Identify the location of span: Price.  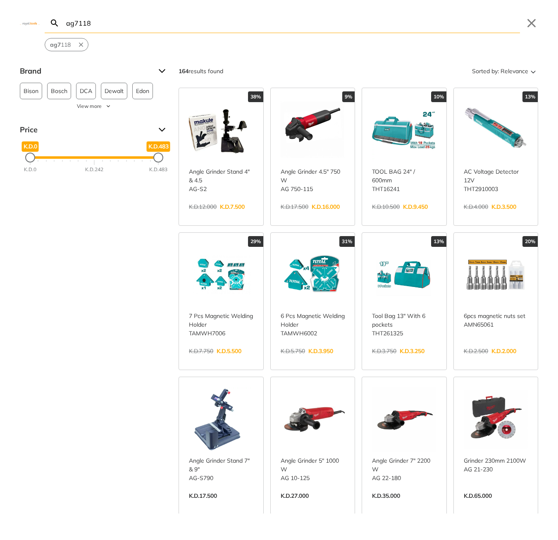
(86, 130).